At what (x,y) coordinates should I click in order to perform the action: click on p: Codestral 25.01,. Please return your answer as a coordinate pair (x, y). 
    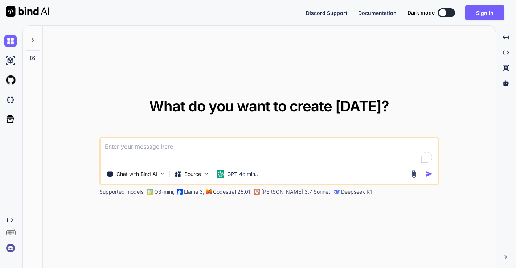
    Looking at the image, I should click on (232, 192).